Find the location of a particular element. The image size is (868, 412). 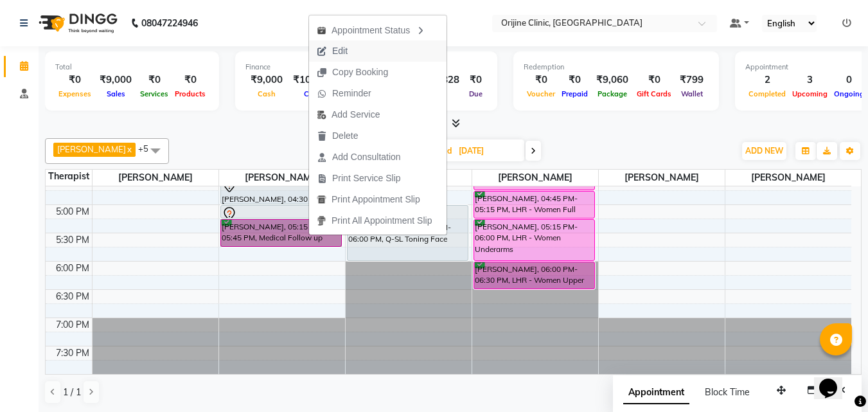

span: Card is located at coordinates (312, 94).